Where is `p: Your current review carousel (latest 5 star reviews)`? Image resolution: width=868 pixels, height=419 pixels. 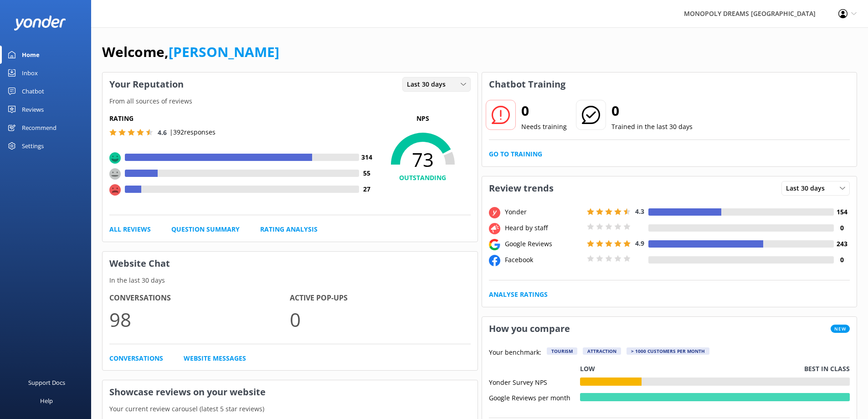 p: Your current review carousel (latest 5 star reviews) is located at coordinates (290, 409).